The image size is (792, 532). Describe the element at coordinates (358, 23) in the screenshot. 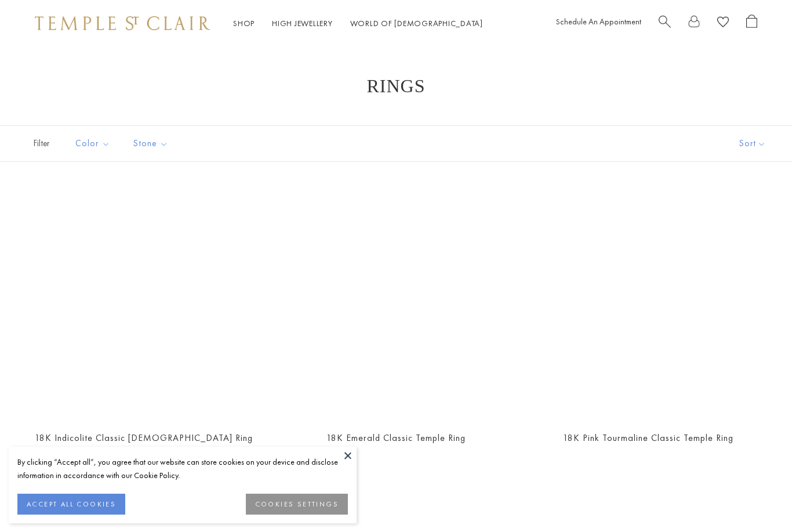

I see `nav: Main navigation` at that location.